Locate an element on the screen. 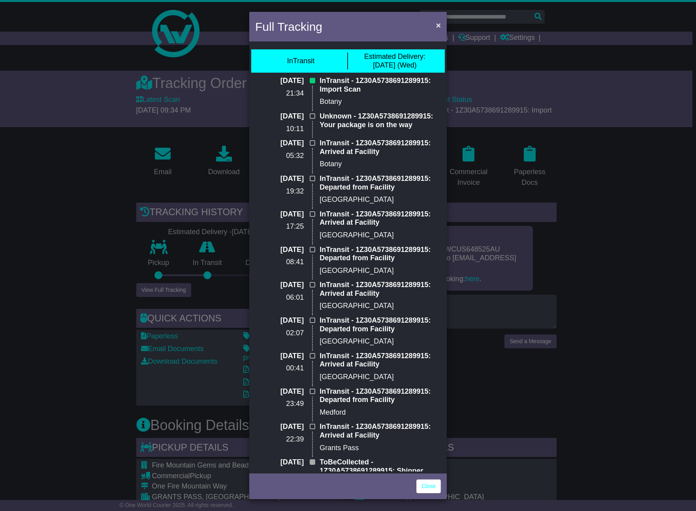 The width and height of the screenshot is (696, 511). p: InTransit - 1Z30A5738691289915: Import Scan is located at coordinates (380, 85).